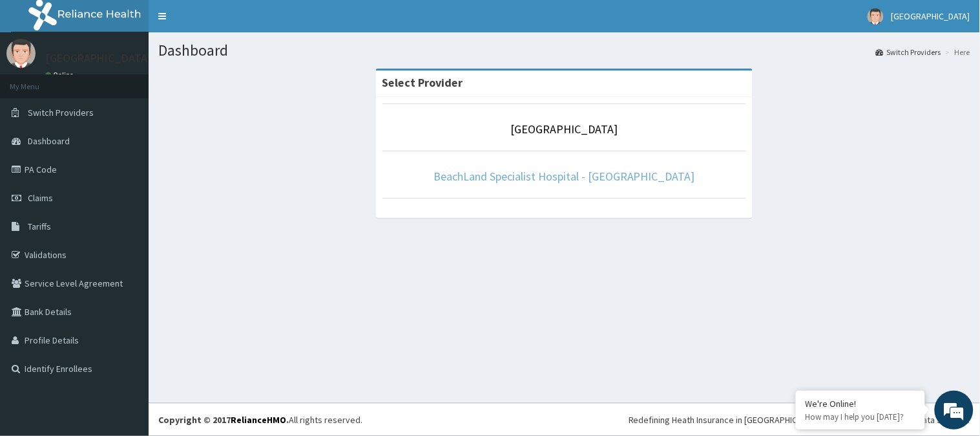 This screenshot has height=436, width=980. What do you see at coordinates (224, 420) in the screenshot?
I see `strong: Copyright © 2017 .` at bounding box center [224, 420].